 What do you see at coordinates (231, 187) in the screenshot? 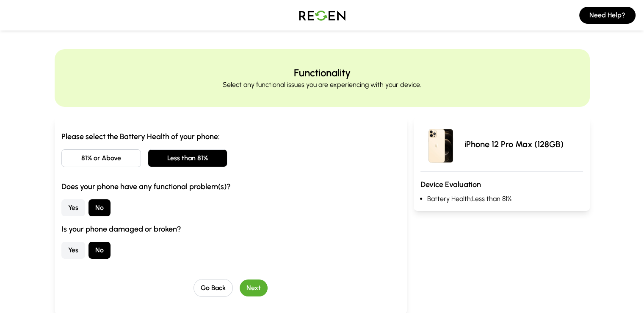
I see `h3: Does your phone have any functional problem(s)?` at bounding box center [231, 187].